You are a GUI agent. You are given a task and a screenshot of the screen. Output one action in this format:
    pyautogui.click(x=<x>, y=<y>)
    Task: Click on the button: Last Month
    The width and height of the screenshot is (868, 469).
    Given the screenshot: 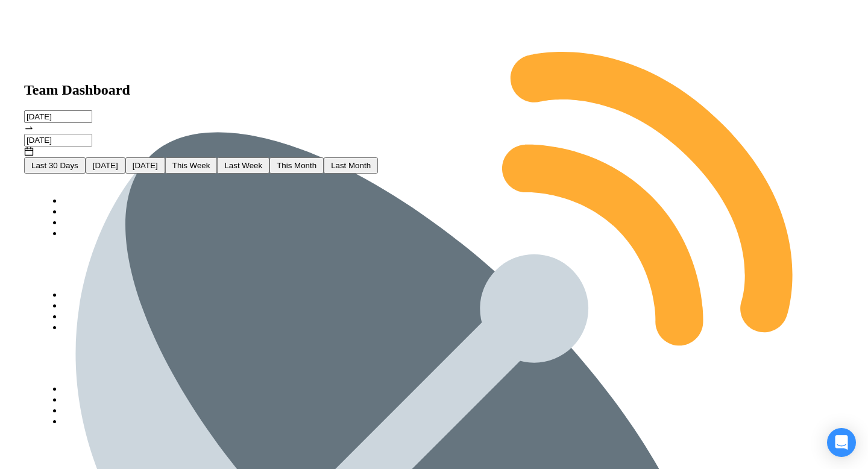 What is the action you would take?
    pyautogui.click(x=351, y=165)
    